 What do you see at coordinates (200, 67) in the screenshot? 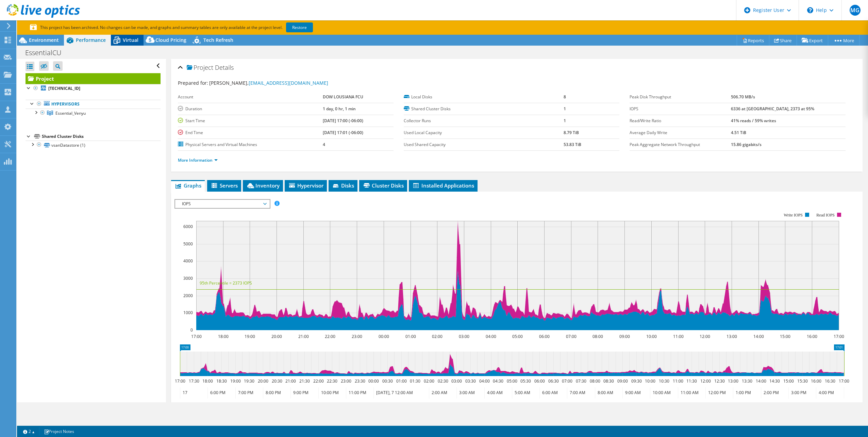
I see `span: Project` at bounding box center [200, 67].